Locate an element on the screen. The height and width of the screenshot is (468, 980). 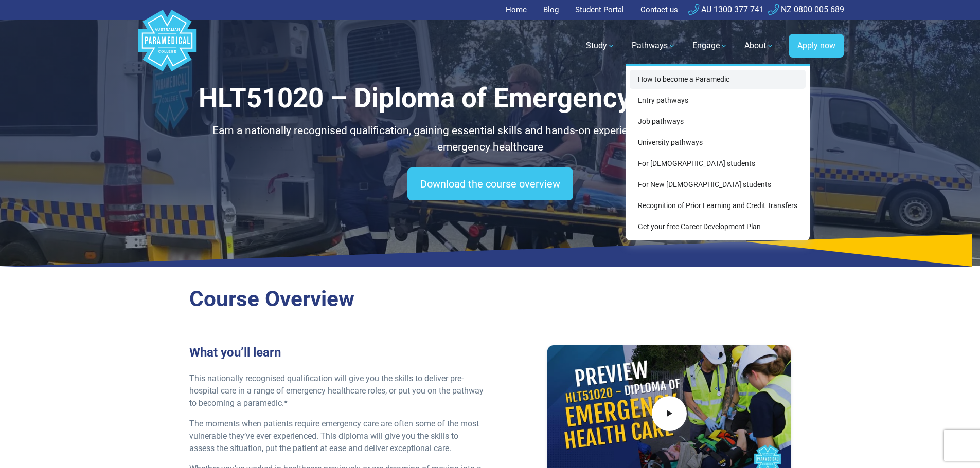
a: Apply now is located at coordinates (816, 46).